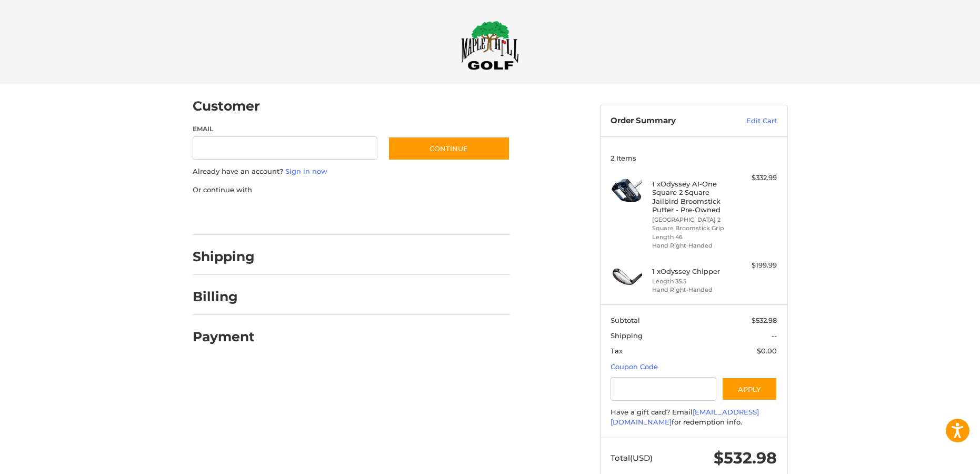 The height and width of the screenshot is (474, 980). Describe the element at coordinates (449, 148) in the screenshot. I see `button: Continue` at that location.